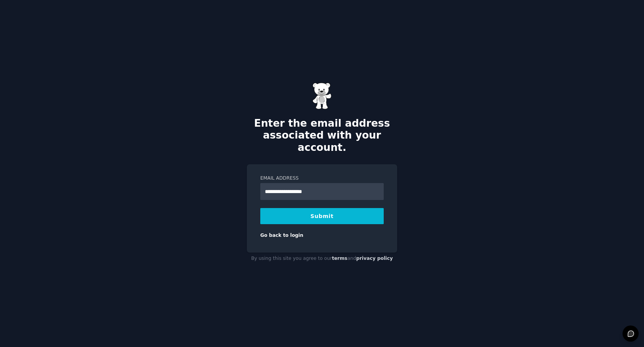 This screenshot has height=347, width=644. Describe the element at coordinates (322, 178) in the screenshot. I see `label: Email Address` at that location.